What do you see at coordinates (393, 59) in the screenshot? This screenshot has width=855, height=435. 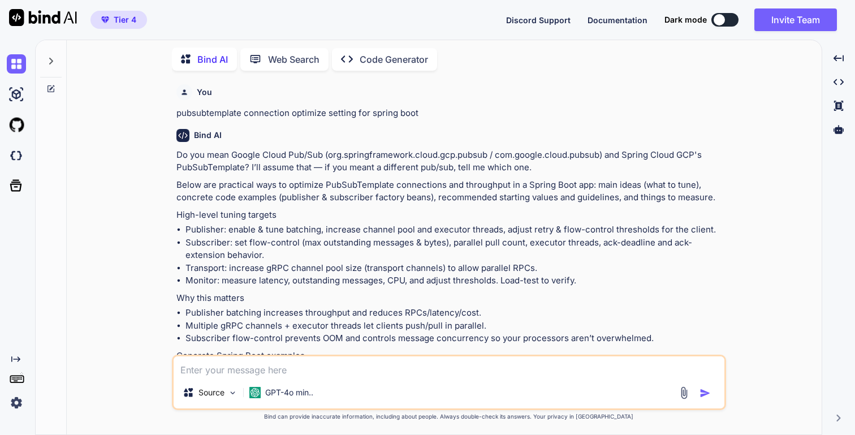 I see `p: Code Generator` at bounding box center [393, 59].